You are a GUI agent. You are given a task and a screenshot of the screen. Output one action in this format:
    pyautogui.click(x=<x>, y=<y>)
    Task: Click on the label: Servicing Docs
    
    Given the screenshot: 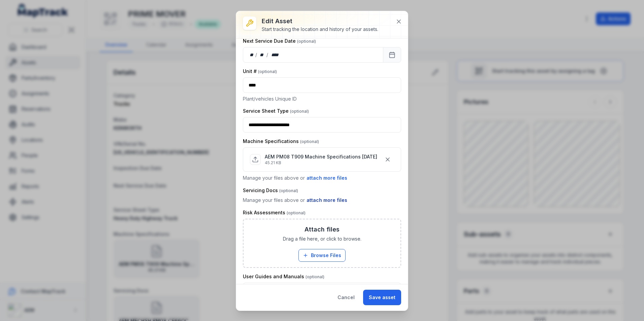 What is the action you would take?
    pyautogui.click(x=270, y=190)
    